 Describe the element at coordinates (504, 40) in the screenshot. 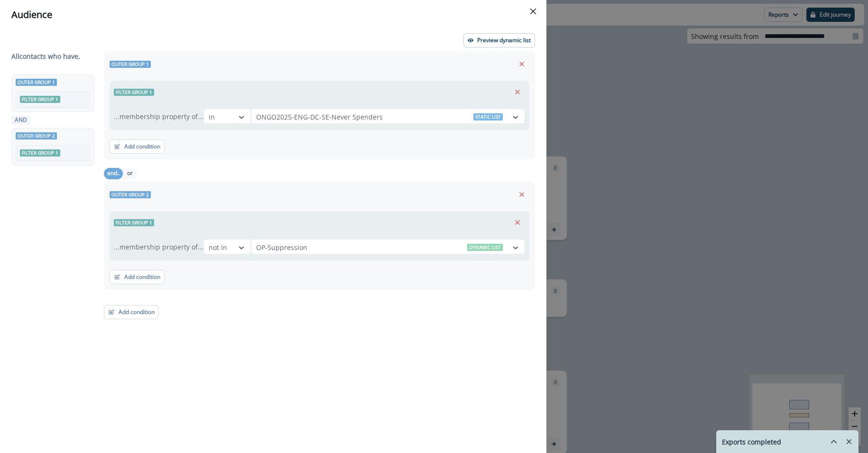

I see `p: Preview dynamic list` at that location.